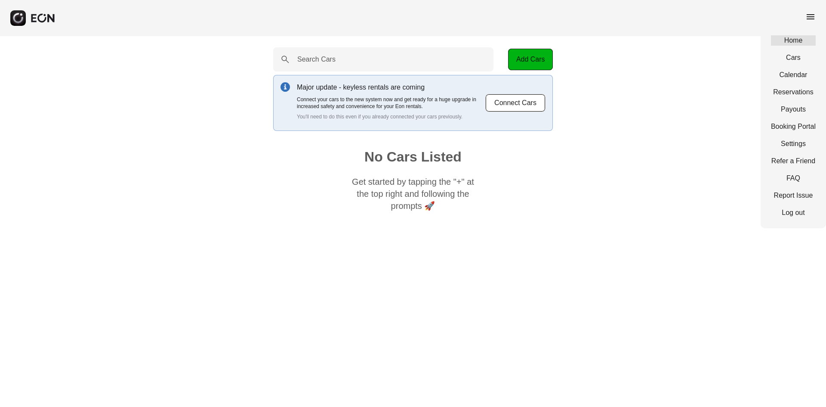 Image resolution: width=826 pixels, height=407 pixels. I want to click on p: Get started by tapping the "+" at the top right and following the prompts 🚀, so click(413, 194).